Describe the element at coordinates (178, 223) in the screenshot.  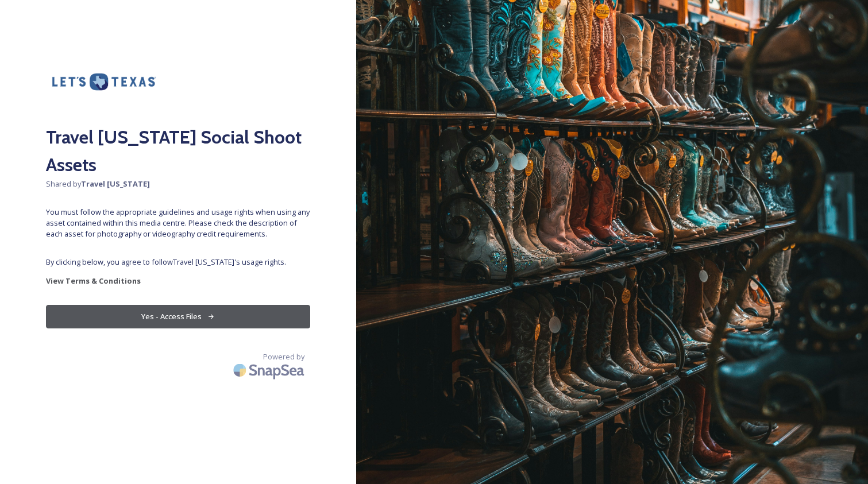
I see `span: You must follow the appropriate guidelines and usage rights when using any asset contained within...` at that location.